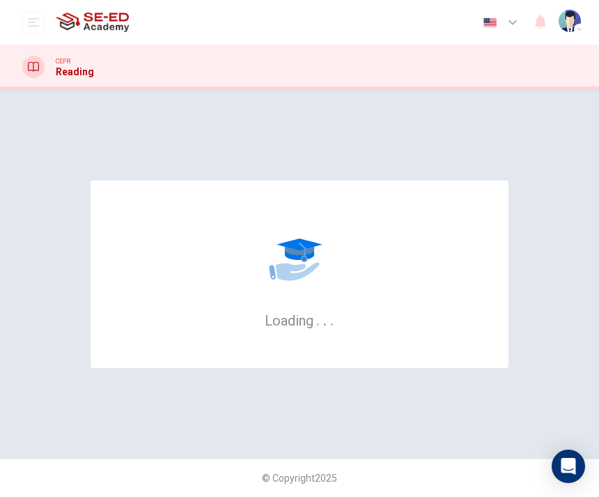 The image size is (599, 497). Describe the element at coordinates (92, 22) in the screenshot. I see `img: SE-ED Academy logo` at that location.